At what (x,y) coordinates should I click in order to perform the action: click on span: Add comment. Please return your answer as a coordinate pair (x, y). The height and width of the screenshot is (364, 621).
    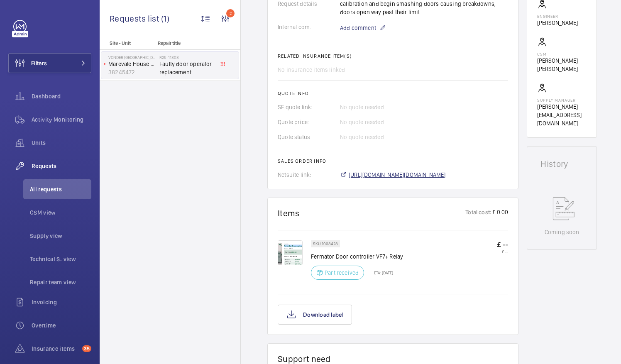
    Looking at the image, I should click on (358, 28).